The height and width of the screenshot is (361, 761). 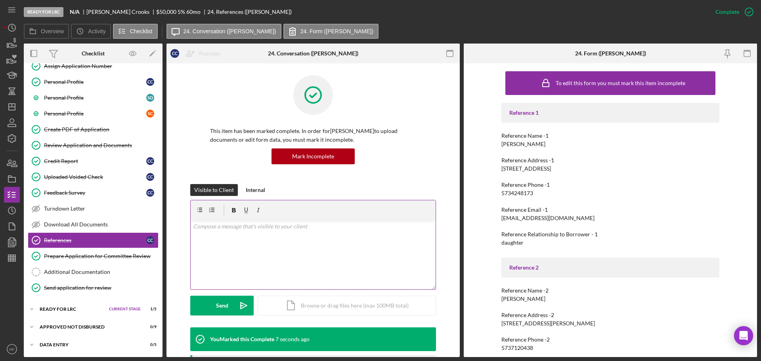 What do you see at coordinates (93, 288) in the screenshot?
I see `a: Send application for review` at bounding box center [93, 288].